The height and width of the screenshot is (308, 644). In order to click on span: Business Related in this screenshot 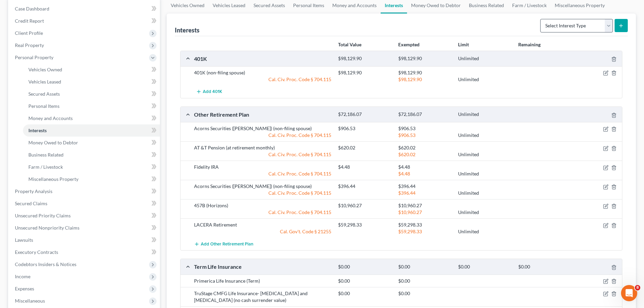, I will do `click(46, 155)`.